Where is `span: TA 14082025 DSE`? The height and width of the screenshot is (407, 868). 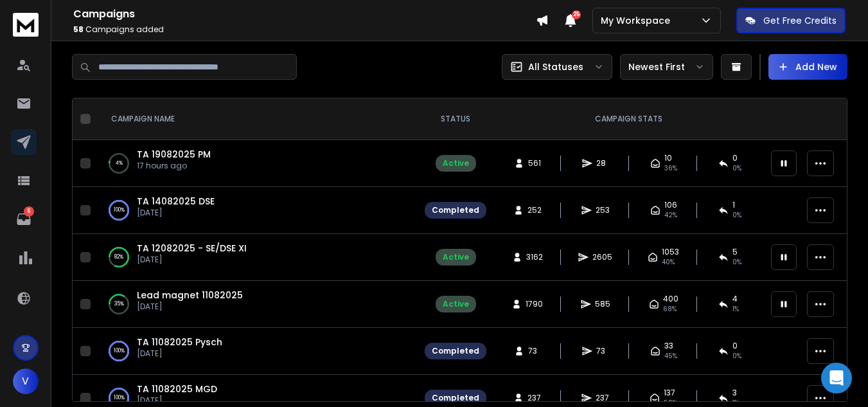
span: TA 14082025 DSE is located at coordinates (176, 202).